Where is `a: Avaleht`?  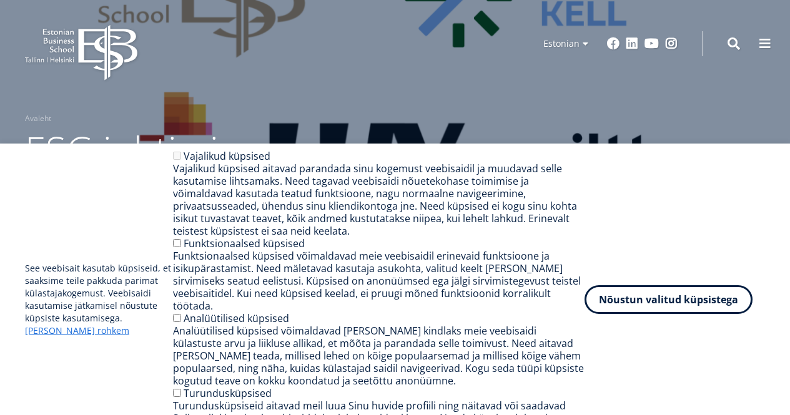 a: Avaleht is located at coordinates (38, 119).